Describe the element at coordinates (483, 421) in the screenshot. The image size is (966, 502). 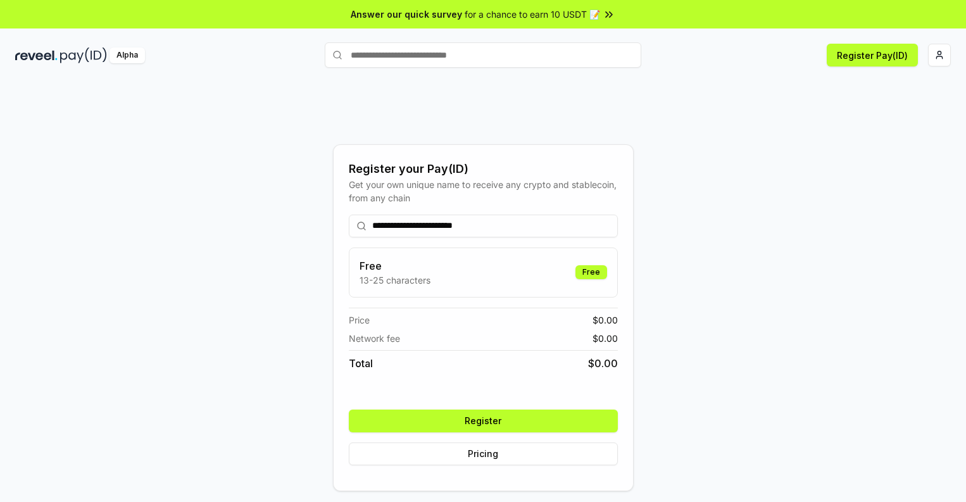
I see `button: Register` at that location.